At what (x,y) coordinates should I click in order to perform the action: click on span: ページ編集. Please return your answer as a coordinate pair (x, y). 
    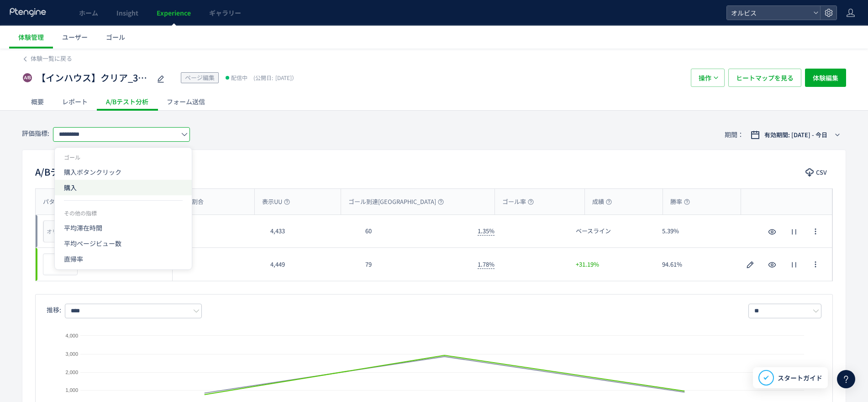
    Looking at the image, I should click on (200, 77).